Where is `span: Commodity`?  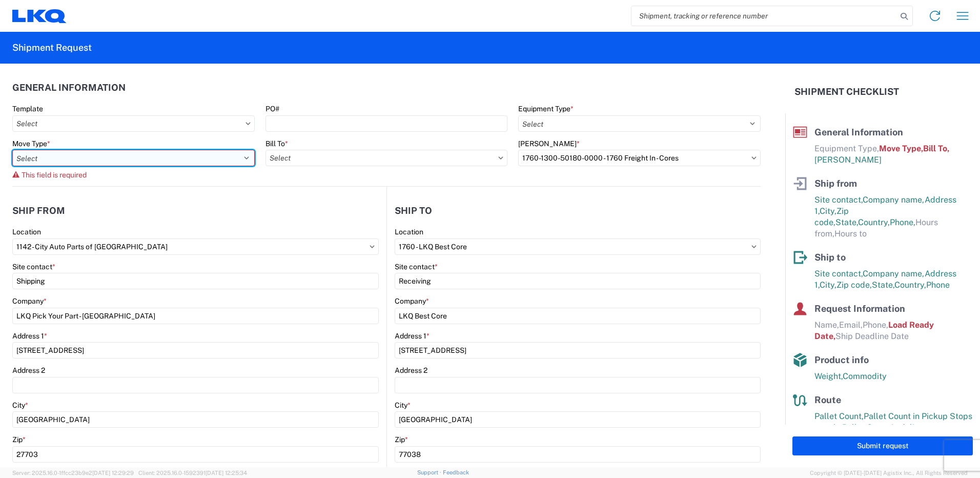
span: Commodity is located at coordinates (865, 375).